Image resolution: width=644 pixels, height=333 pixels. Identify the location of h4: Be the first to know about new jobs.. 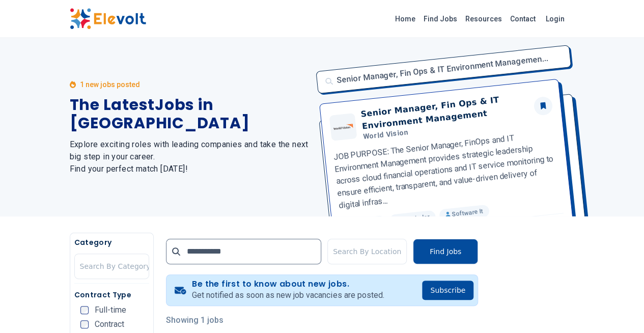
(288, 284).